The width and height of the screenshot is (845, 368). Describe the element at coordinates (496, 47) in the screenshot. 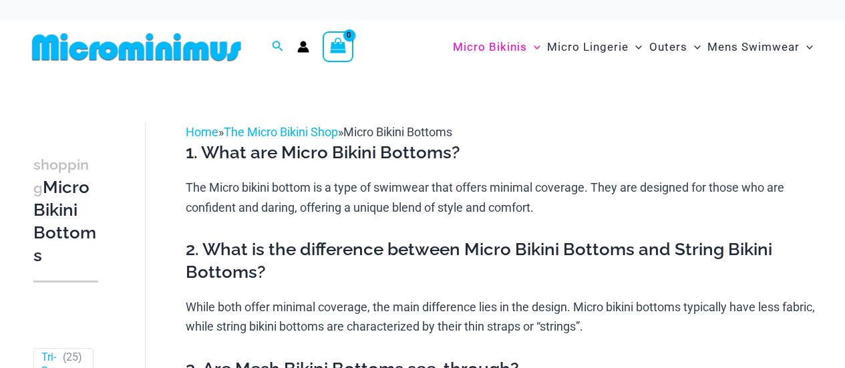

I see `a: Micro BikinisMenu ToggleMenu Toggle` at that location.